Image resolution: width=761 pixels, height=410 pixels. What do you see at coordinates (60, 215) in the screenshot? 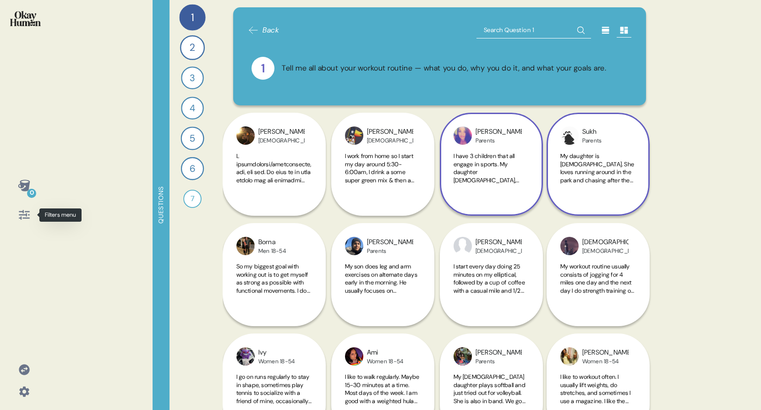
I see `div: Filters menu` at bounding box center [60, 215].